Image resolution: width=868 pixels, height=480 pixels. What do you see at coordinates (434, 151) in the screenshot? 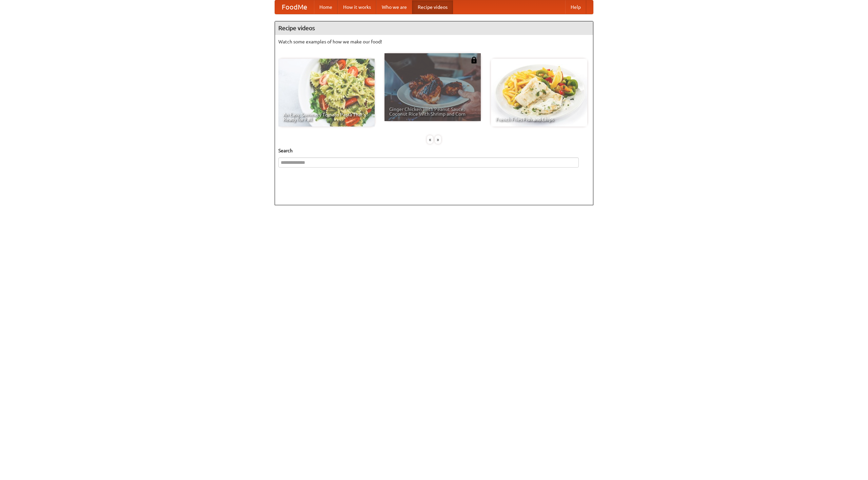
I see `h5: Search` at bounding box center [434, 151].